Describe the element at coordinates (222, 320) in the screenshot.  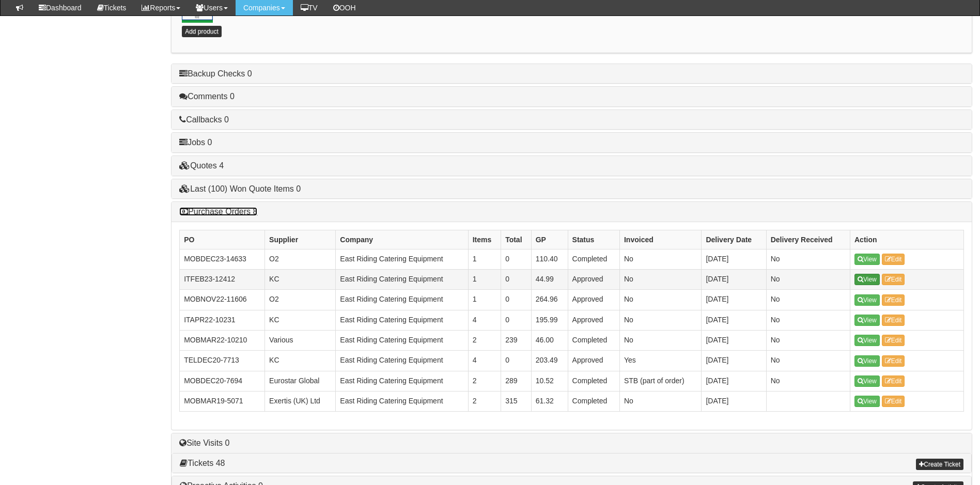
I see `td: ITAPR22-10231` at that location.